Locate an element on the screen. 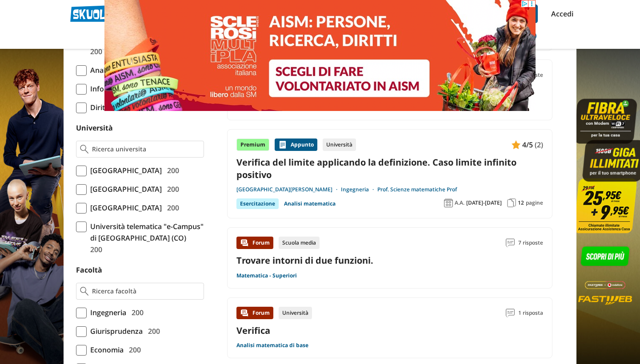 The height and width of the screenshot is (364, 640). div: Appunto is located at coordinates (296, 145).